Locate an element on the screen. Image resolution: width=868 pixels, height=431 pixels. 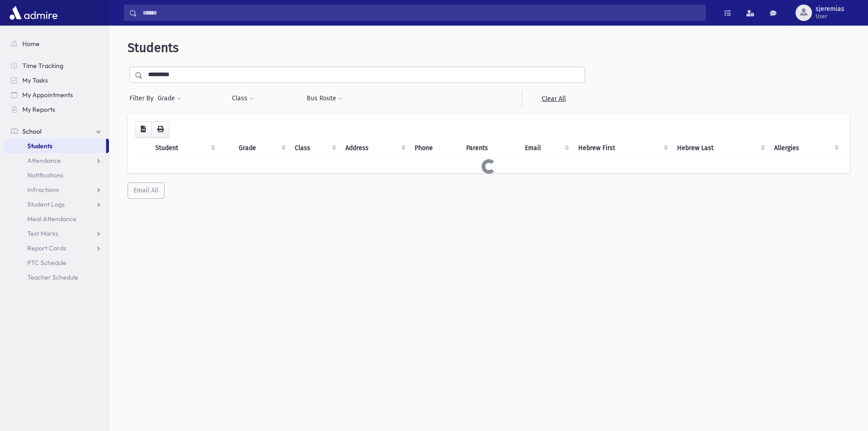
a: Meal Attendance is located at coordinates (56, 219).